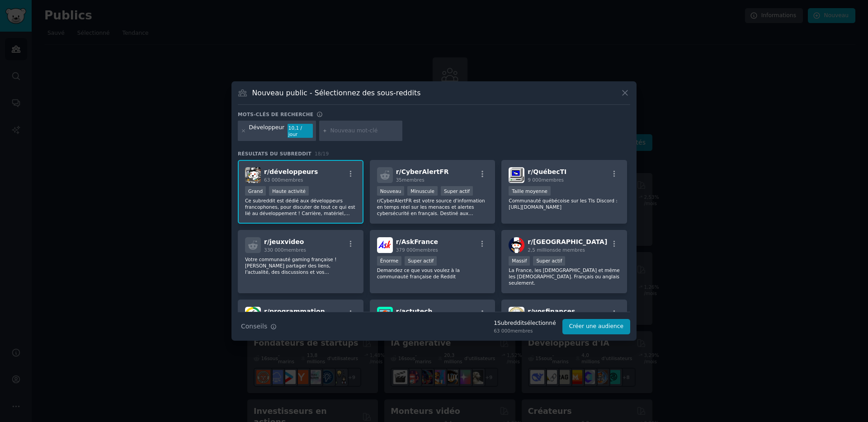 Image resolution: width=868 pixels, height=422 pixels. I want to click on font: Nouveau, so click(391, 191).